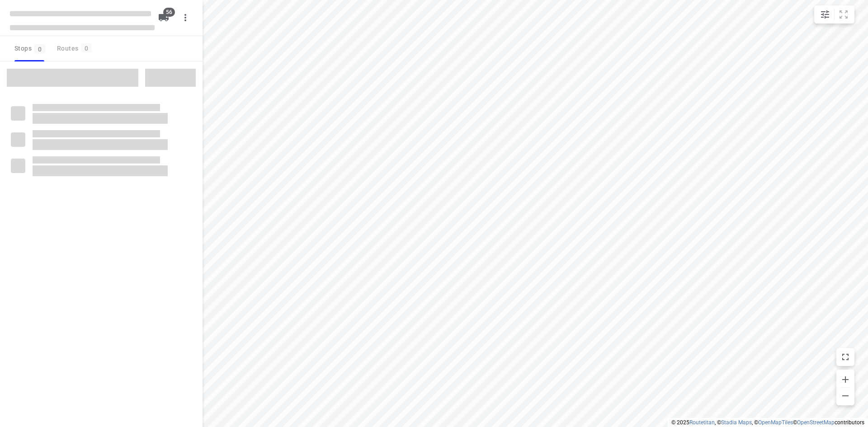  What do you see at coordinates (826, 14) in the screenshot?
I see `button: Map settings` at bounding box center [826, 14].